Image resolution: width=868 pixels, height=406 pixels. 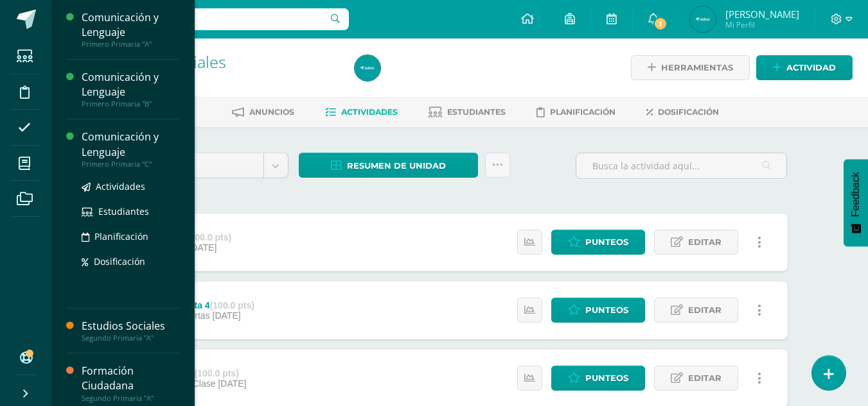 What do you see at coordinates (804, 68) in the screenshot?
I see `a: Actividad` at bounding box center [804, 68].